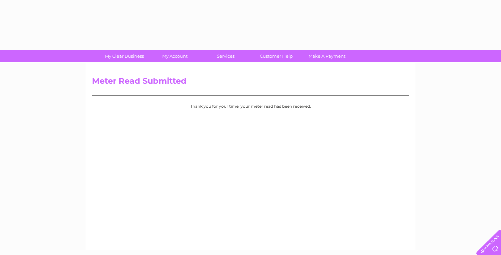 The height and width of the screenshot is (255, 501). I want to click on a: My Clear Business, so click(124, 56).